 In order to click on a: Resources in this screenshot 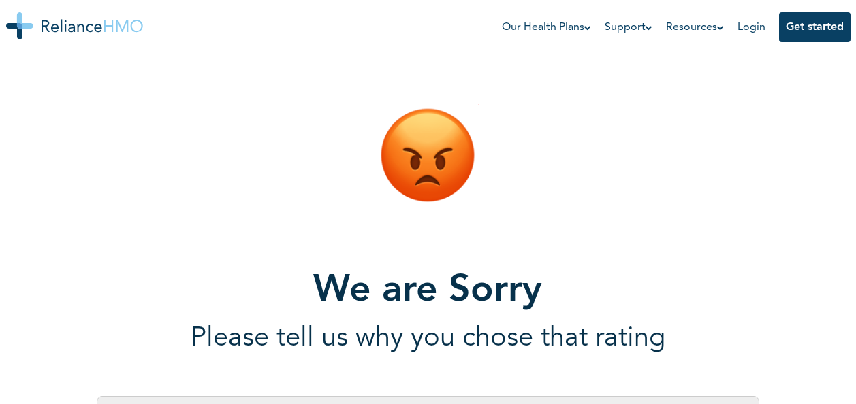, I will do `click(694, 27)`.